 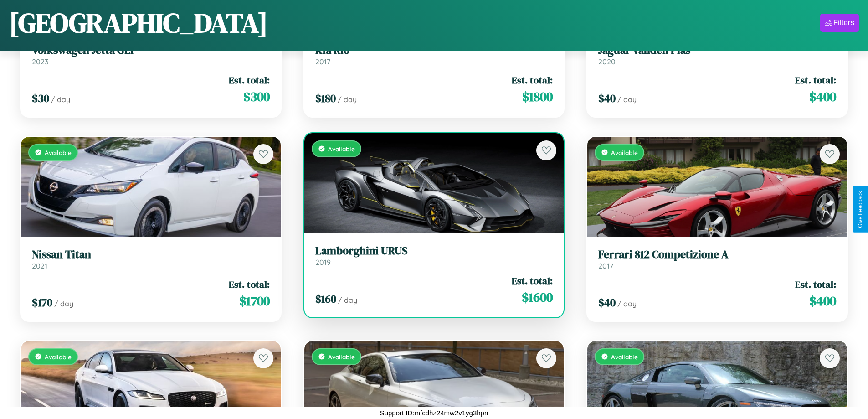 I want to click on span: $ 180, so click(x=325, y=98).